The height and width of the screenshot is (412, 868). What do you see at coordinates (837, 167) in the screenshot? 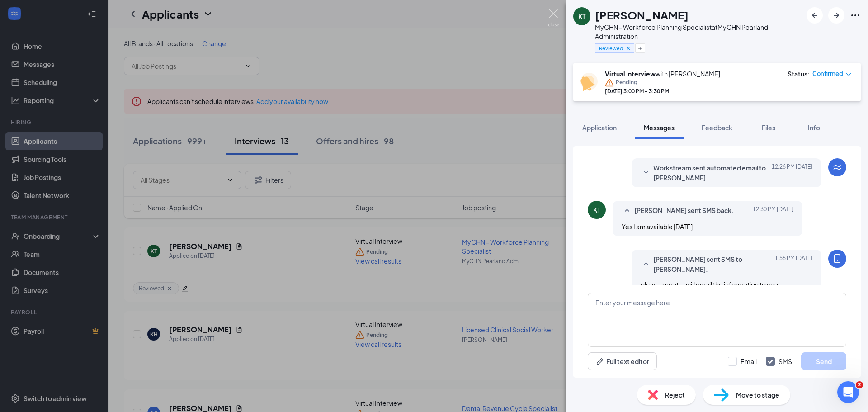
I see `svg: WorkstreamLogo` at bounding box center [837, 167].